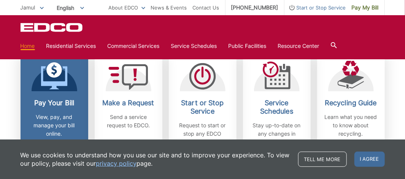  What do you see at coordinates (194, 46) in the screenshot?
I see `a: Service Schedules` at bounding box center [194, 46].